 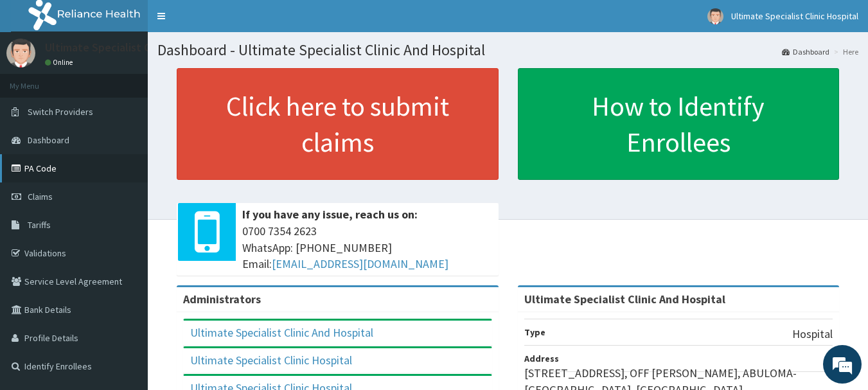 I want to click on a: Click here to submit claims, so click(x=337, y=124).